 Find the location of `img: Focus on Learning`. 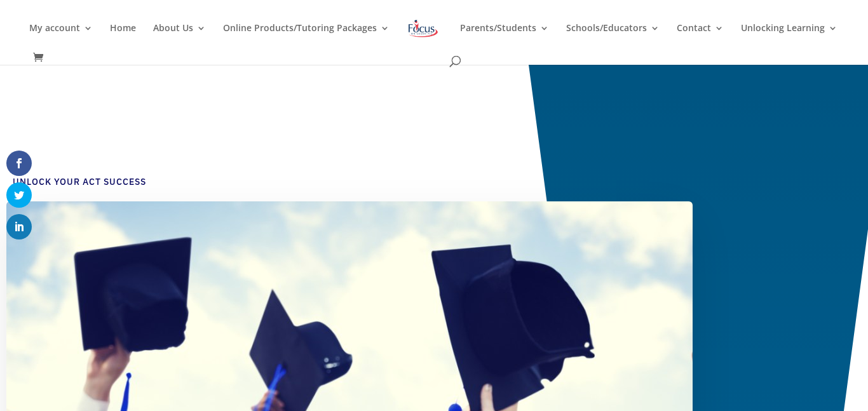

img: Focus on Learning is located at coordinates (423, 29).